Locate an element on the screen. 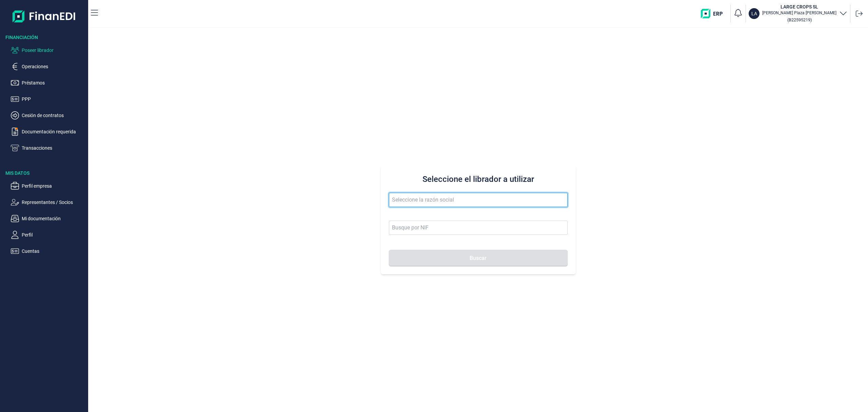 This screenshot has width=868, height=412. button: Perfil is located at coordinates (48, 235).